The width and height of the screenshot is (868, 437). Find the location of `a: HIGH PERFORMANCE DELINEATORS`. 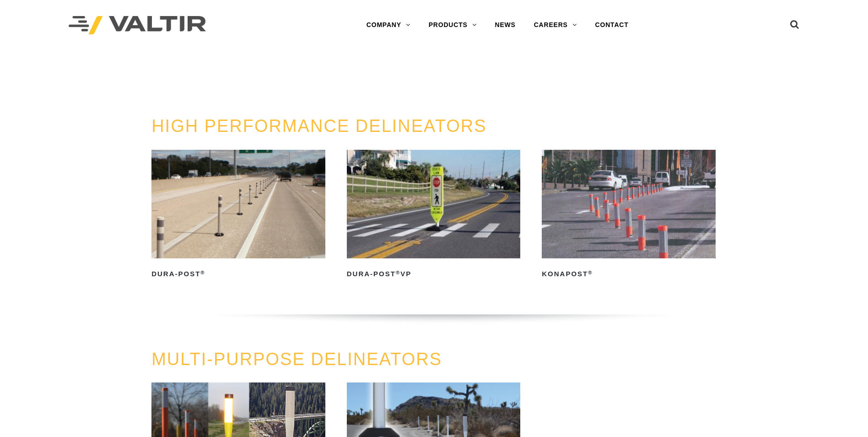

a: HIGH PERFORMANCE DELINEATORS is located at coordinates (319, 126).